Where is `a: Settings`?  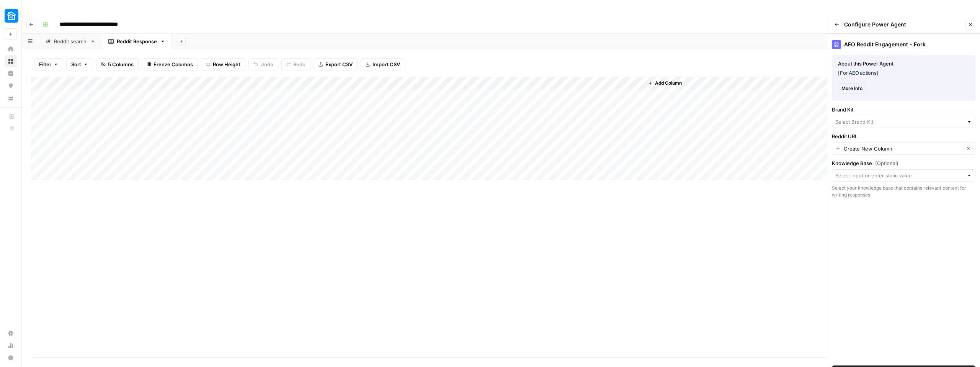 a: Settings is located at coordinates (11, 333).